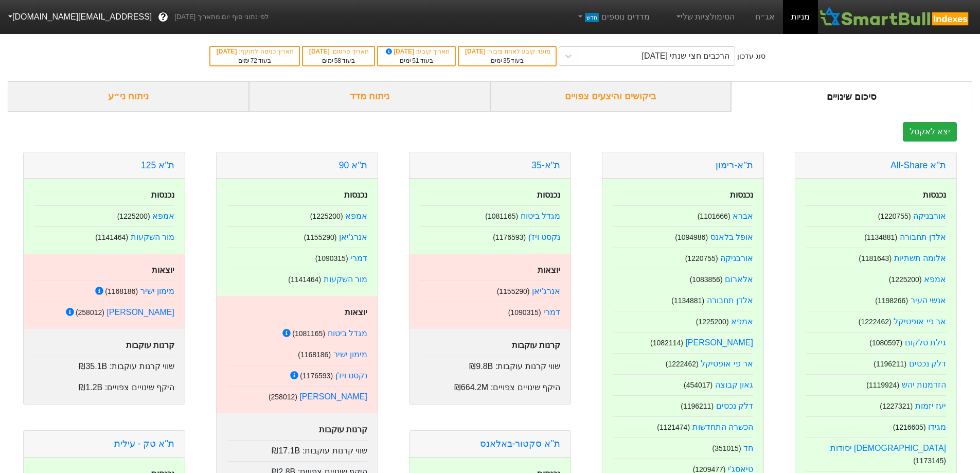 The image size is (980, 473). I want to click on small: ( 1198266 ), so click(892, 301).